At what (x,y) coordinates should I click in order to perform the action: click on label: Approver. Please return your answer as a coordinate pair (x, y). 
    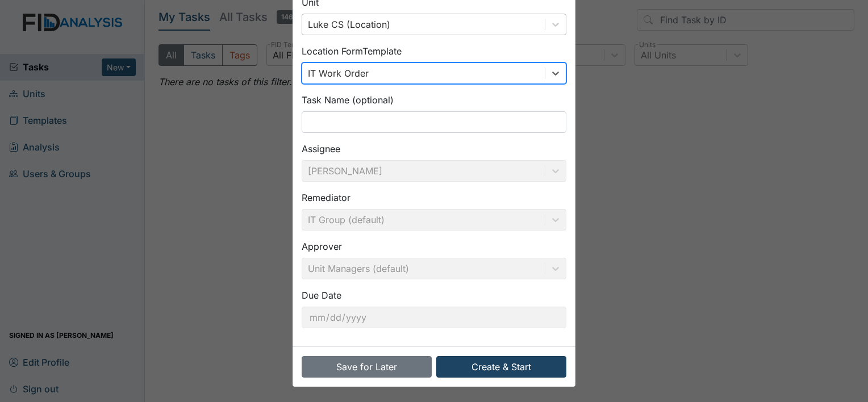
    Looking at the image, I should click on (322, 247).